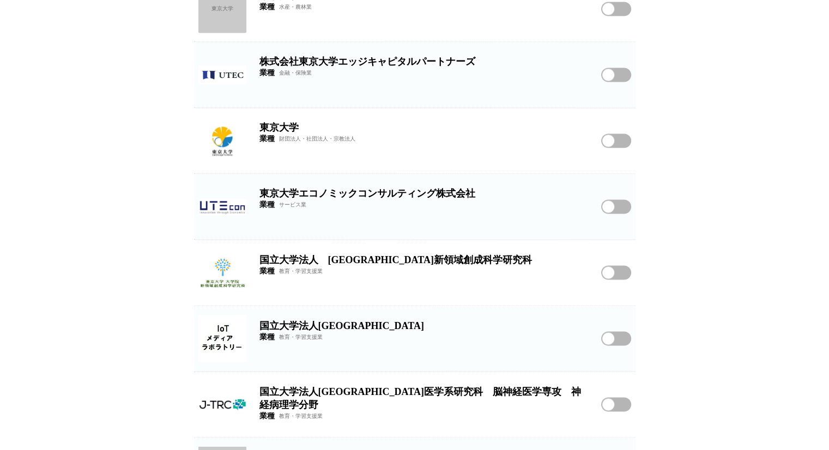 The height and width of the screenshot is (450, 829). I want to click on img: 東京大学エコノミックコンサルティング株式会社のロゴ, so click(222, 206).